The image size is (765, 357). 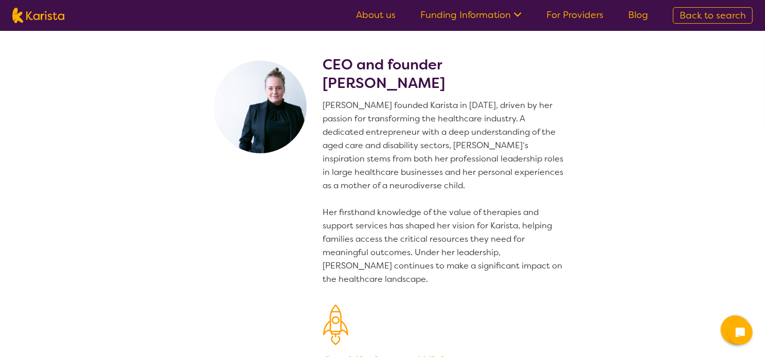 What do you see at coordinates (470, 15) in the screenshot?
I see `a: Funding Information` at bounding box center [470, 15].